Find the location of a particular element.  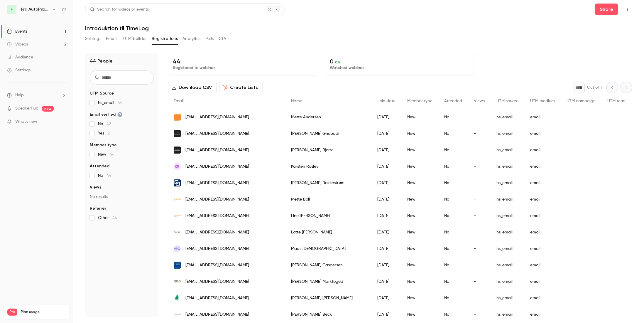

p: Watched webinar is located at coordinates (400, 68).